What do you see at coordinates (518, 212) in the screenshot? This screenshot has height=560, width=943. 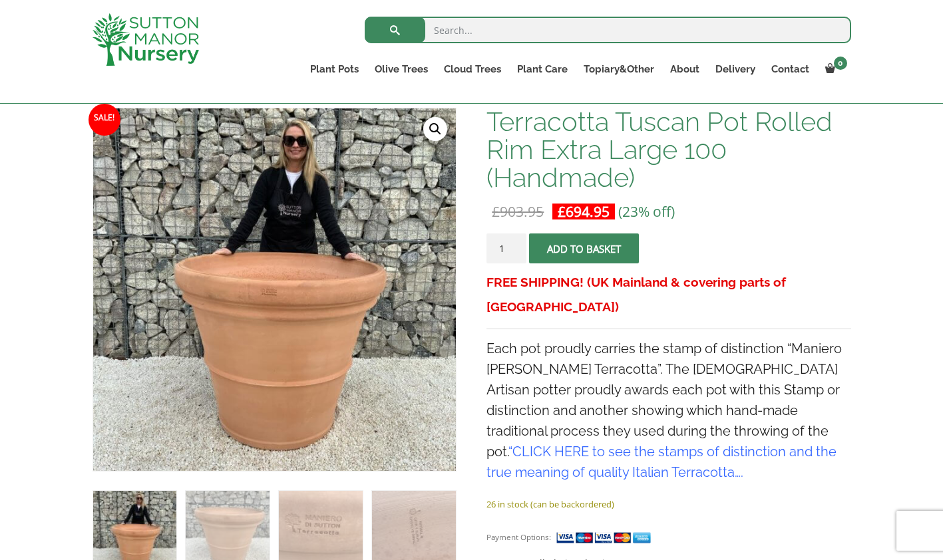 I see `bdi: 903.95` at bounding box center [518, 212].